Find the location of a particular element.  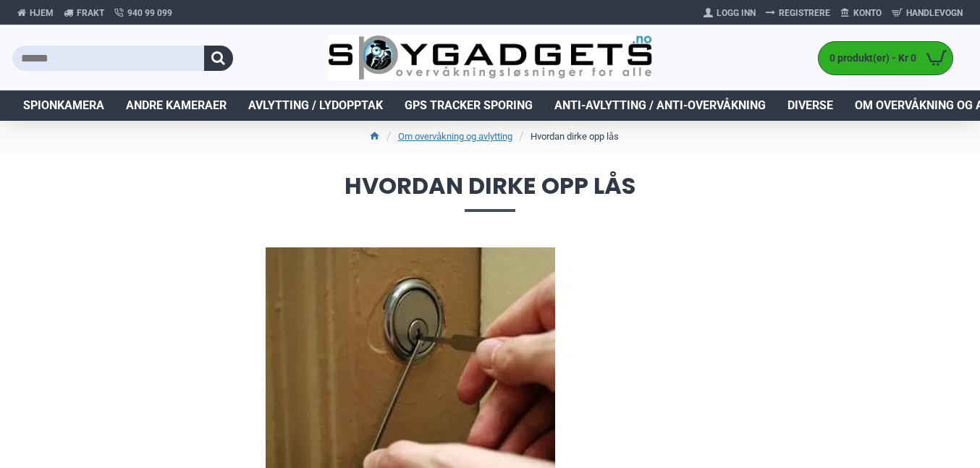

a: 0 produkt(er) - Kr 0 is located at coordinates (885, 58).